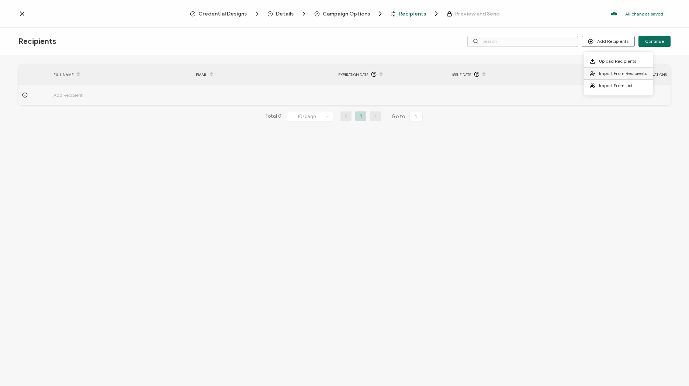 The height and width of the screenshot is (386, 689). I want to click on input: Select, so click(310, 117).